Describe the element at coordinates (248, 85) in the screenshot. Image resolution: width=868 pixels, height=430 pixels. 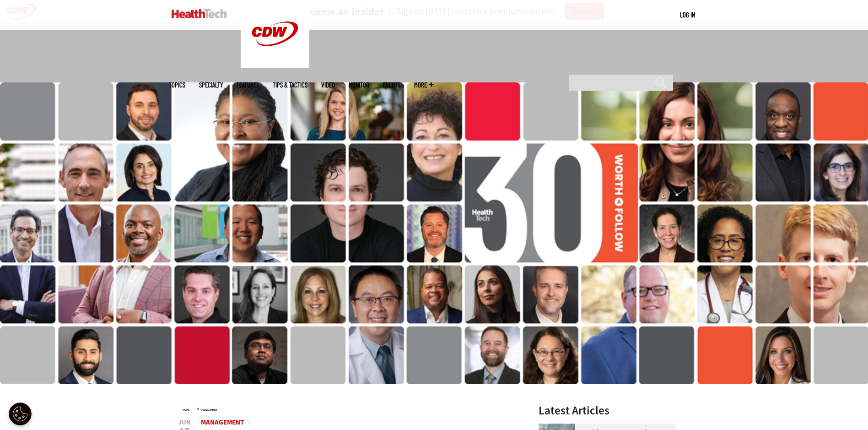
I see `a: Features` at that location.